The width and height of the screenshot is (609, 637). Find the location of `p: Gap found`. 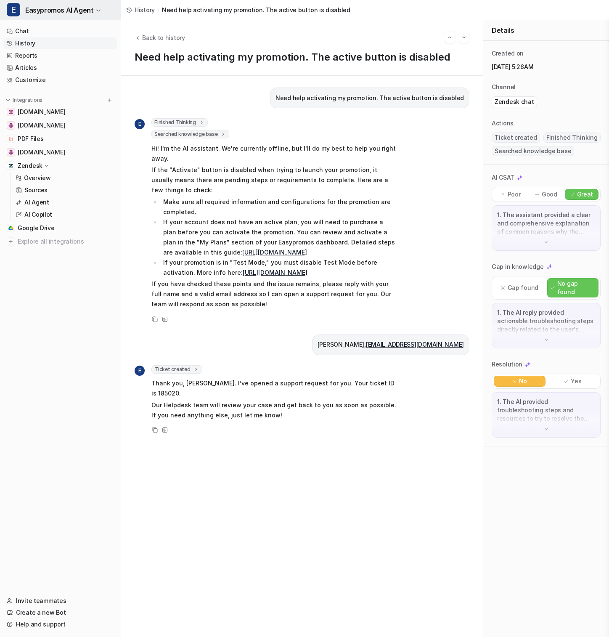

p: Gap found is located at coordinates (523, 288).